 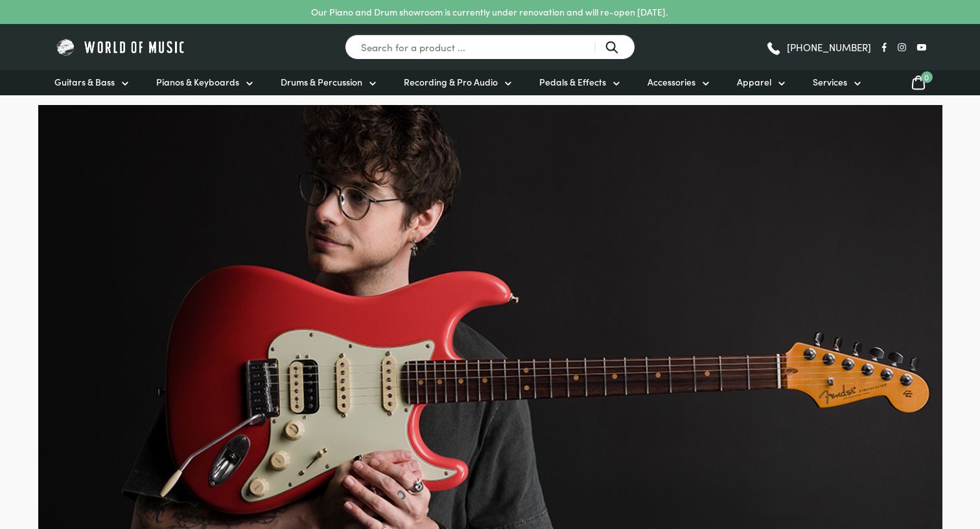 What do you see at coordinates (198, 82) in the screenshot?
I see `span: Pianos & Keyboards` at bounding box center [198, 82].